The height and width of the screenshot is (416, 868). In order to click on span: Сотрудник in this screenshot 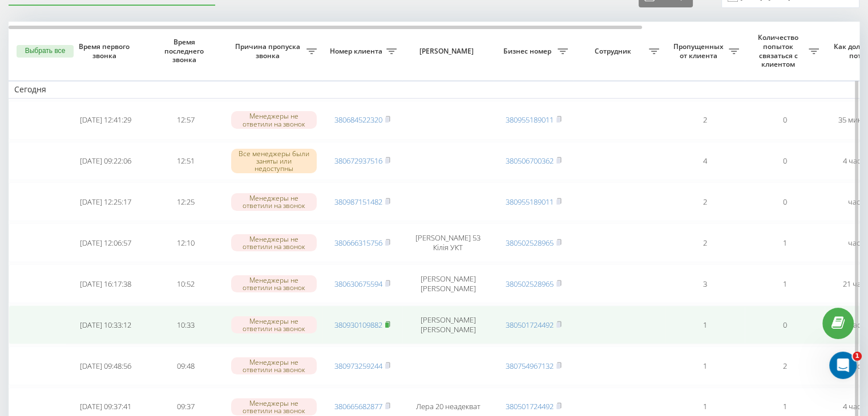, I will do `click(614, 51)`.